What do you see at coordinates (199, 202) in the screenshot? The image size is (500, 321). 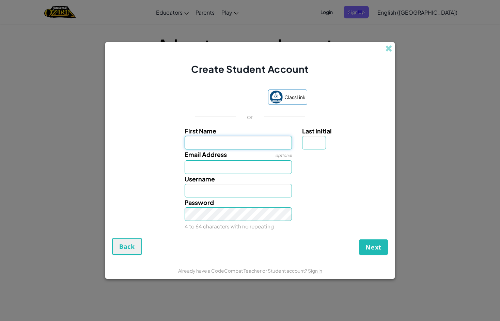 I see `span: Password` at bounding box center [199, 202].